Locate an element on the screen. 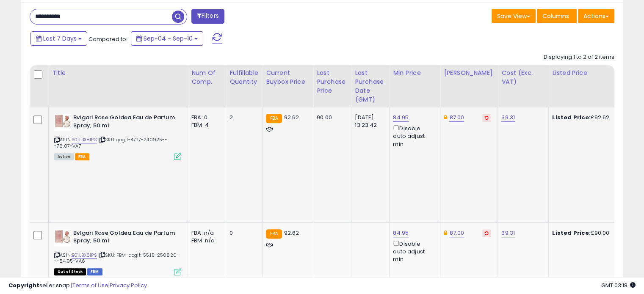 The height and width of the screenshot is (294, 644). button: Sep-04 - Sep-10 is located at coordinates (167, 38).